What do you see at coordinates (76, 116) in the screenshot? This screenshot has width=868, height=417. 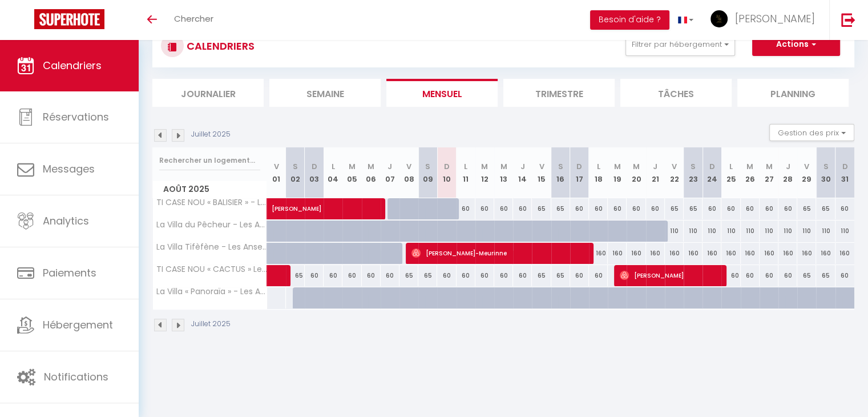 I see `span: Réservations` at bounding box center [76, 116].